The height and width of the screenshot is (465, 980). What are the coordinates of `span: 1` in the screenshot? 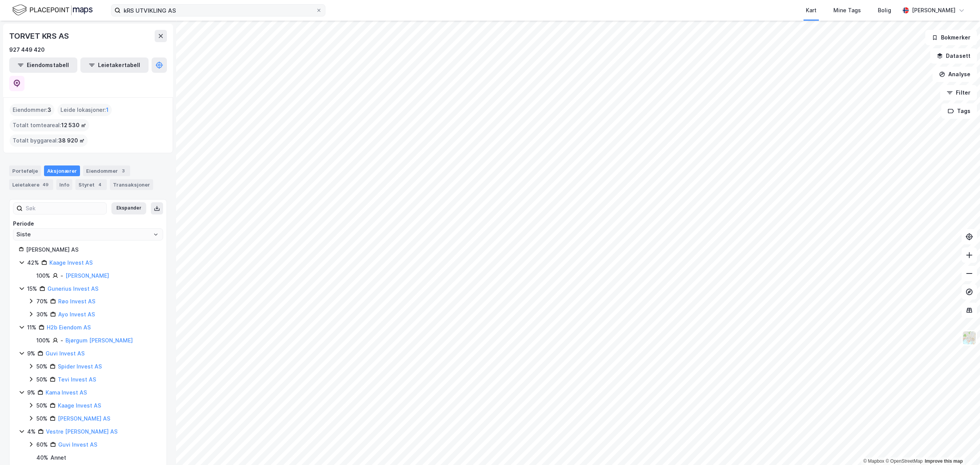 It's located at (107, 110).